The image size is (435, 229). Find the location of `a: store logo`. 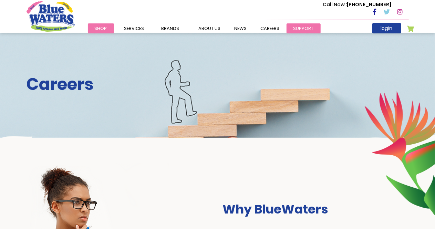

a: store logo is located at coordinates (51, 16).